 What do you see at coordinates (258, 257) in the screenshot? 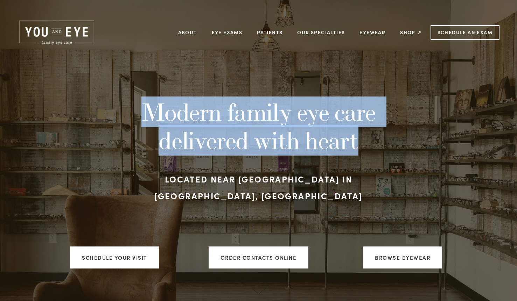
I see `a: ORDER CONTACTS ONLINE` at bounding box center [258, 257].